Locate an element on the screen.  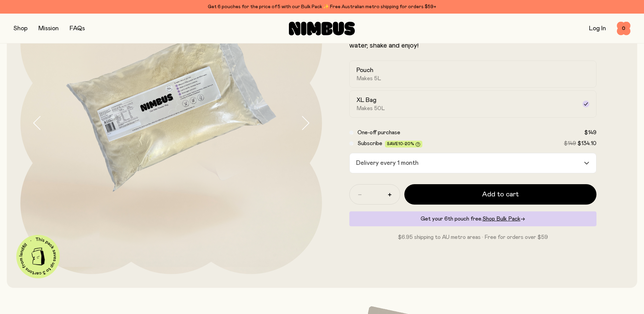
img: illustration-carton.png is located at coordinates (38, 256).